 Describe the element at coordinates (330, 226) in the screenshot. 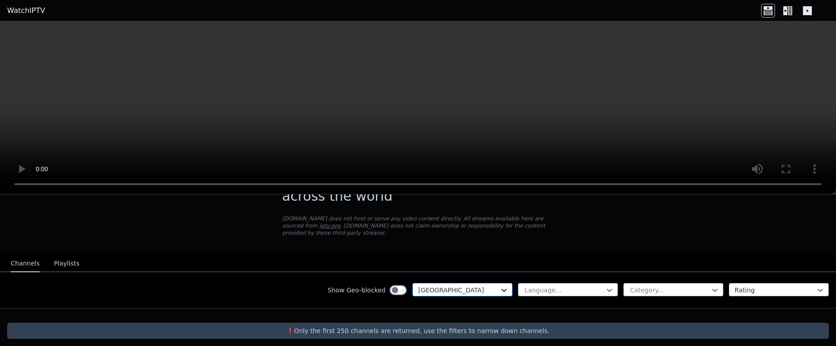

I see `a: iptv-org` at that location.